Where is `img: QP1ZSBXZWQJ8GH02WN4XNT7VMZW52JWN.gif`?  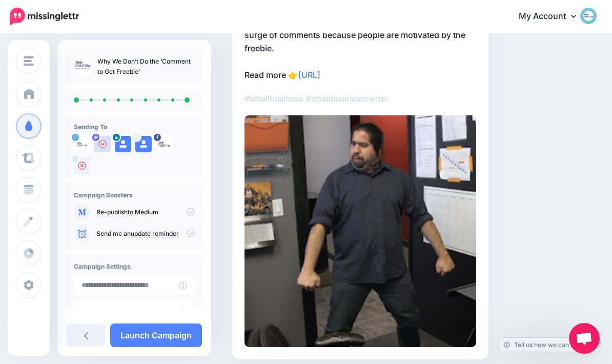 img: QP1ZSBXZWQJ8GH02WN4XNT7VMZW52JWN.gif is located at coordinates (361, 231).